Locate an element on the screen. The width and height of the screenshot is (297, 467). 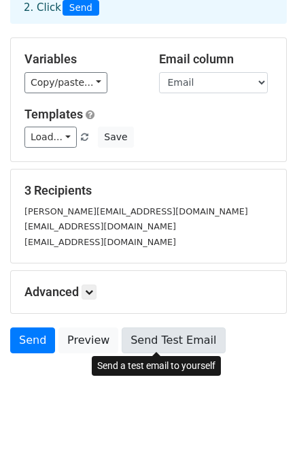
div: Send a test email to yourself is located at coordinates (157, 365).